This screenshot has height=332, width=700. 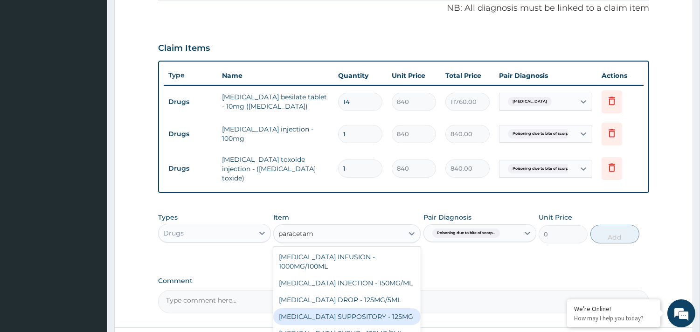 What do you see at coordinates (403, 8) in the screenshot?
I see `p: NB: All diagnosis must be linked to a claim item` at bounding box center [403, 8].